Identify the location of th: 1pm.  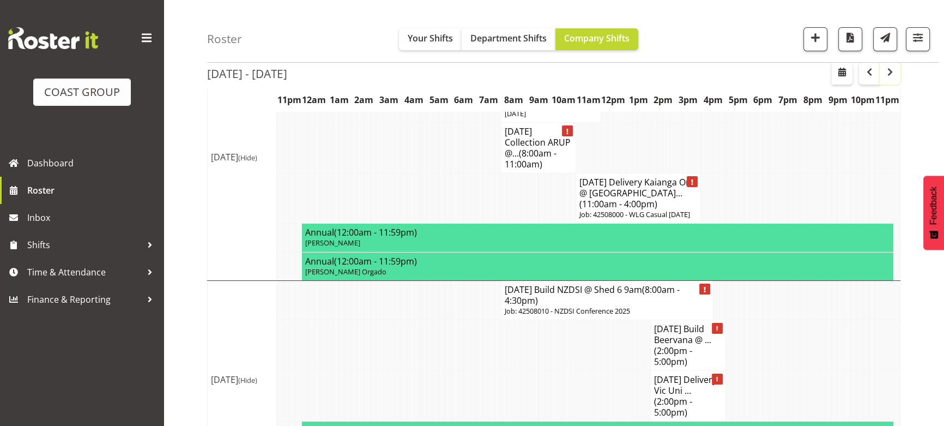
(638, 100).